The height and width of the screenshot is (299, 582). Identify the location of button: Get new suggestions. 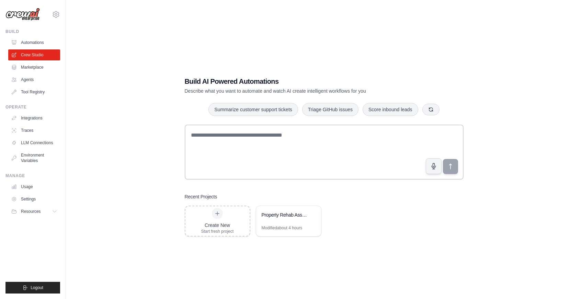
(431, 109).